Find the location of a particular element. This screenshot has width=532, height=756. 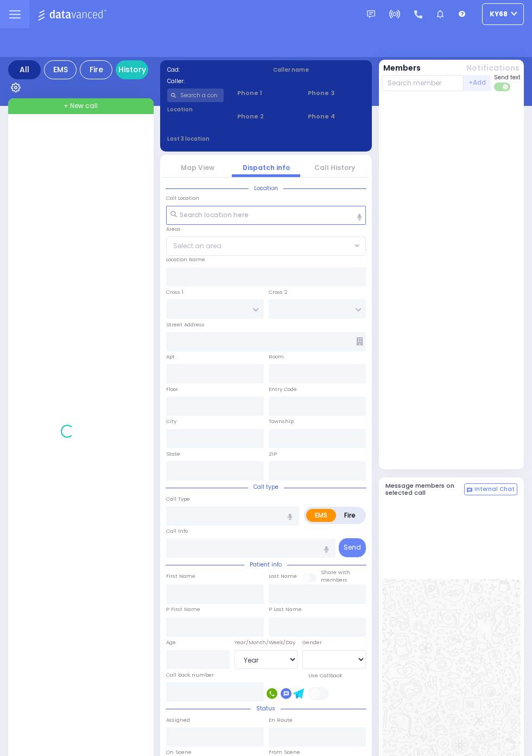

label: Caller: is located at coordinates (213, 81).